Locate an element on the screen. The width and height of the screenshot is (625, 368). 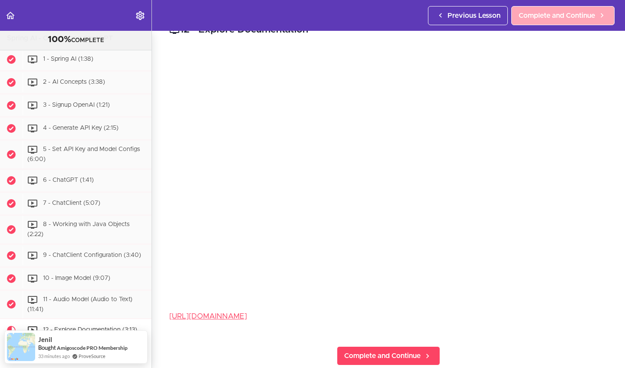
span: 2 - AI Concepts (3:38) is located at coordinates (74, 82).